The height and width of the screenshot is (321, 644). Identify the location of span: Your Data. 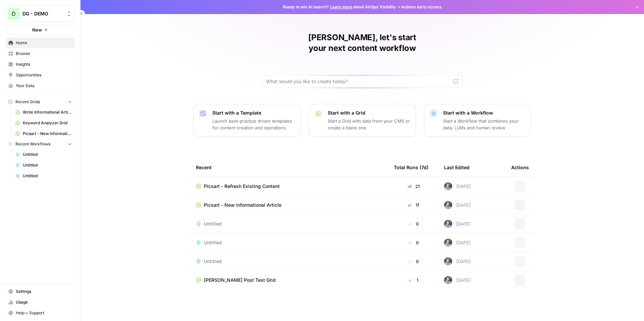
(44, 86).